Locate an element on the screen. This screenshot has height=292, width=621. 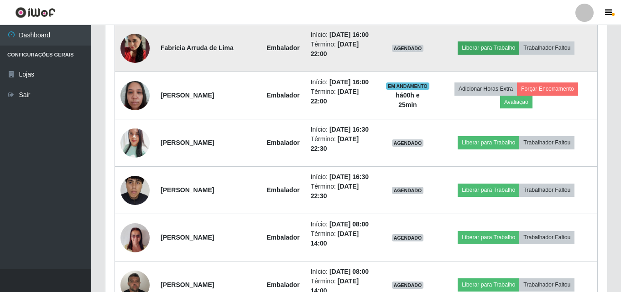
strong: há 00 h e 25 min is located at coordinates (407, 100).